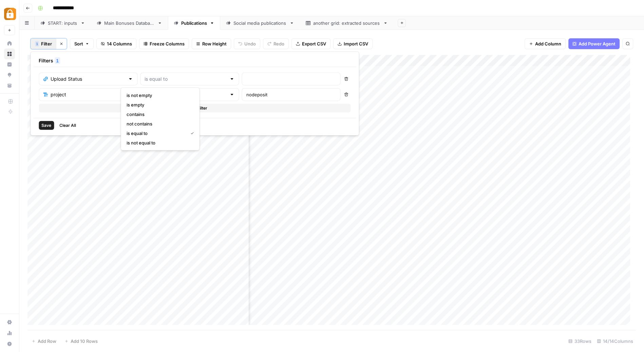  What do you see at coordinates (276, 44) in the screenshot?
I see `button: Redo` at bounding box center [276, 44].